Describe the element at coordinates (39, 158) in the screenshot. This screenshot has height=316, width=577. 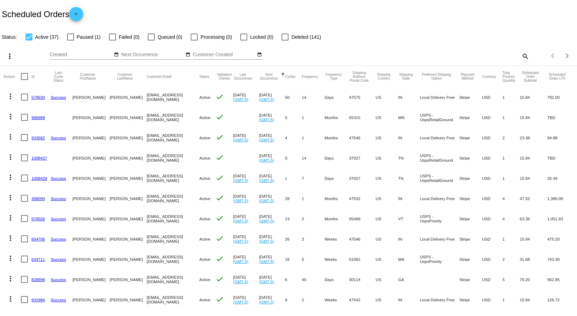
I see `a: 1008427` at that location.